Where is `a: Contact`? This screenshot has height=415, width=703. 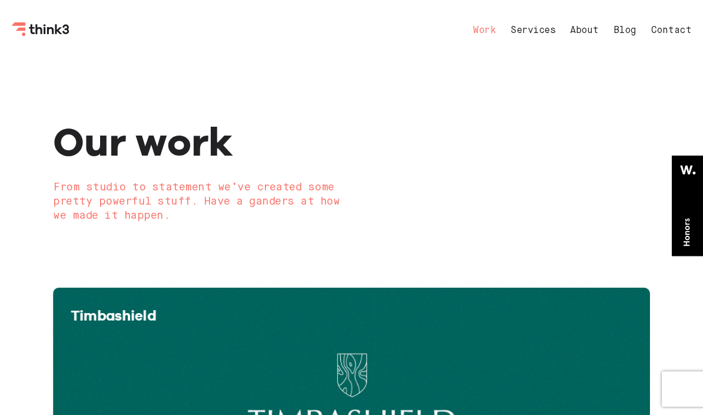
a: Contact is located at coordinates (672, 31).